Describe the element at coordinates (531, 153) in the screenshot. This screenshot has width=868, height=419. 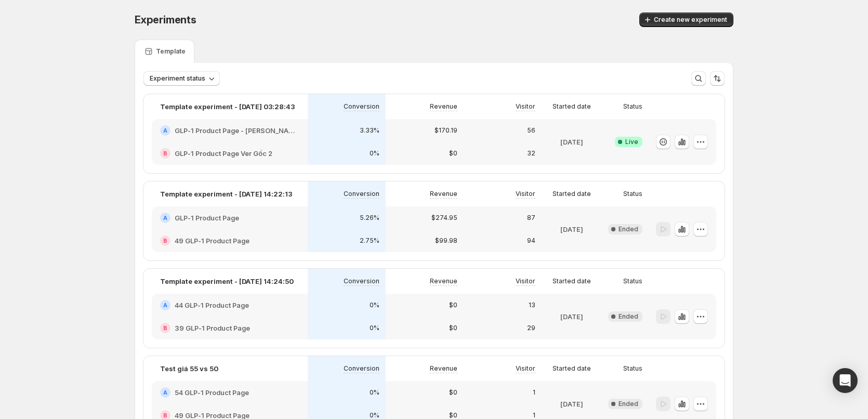
I see `p: 32` at that location.